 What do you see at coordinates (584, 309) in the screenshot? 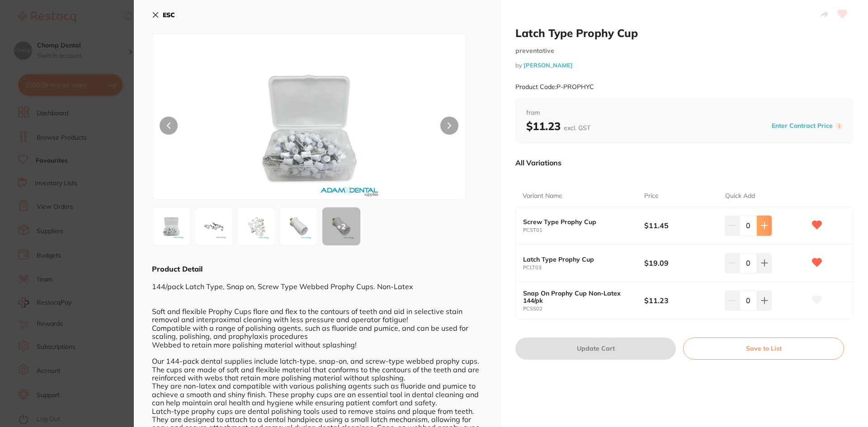
I see `small: PCSS02` at bounding box center [584, 309].